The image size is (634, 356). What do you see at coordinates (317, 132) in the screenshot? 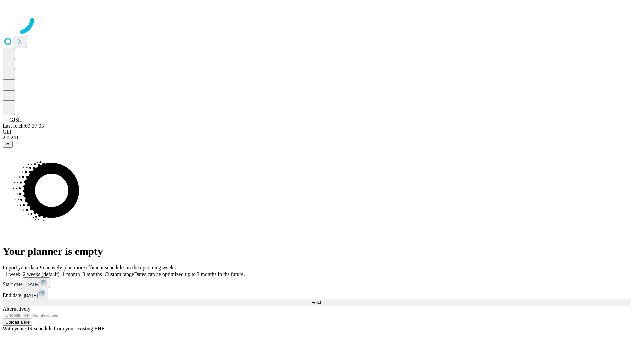
I see `div: GEI` at bounding box center [317, 132].